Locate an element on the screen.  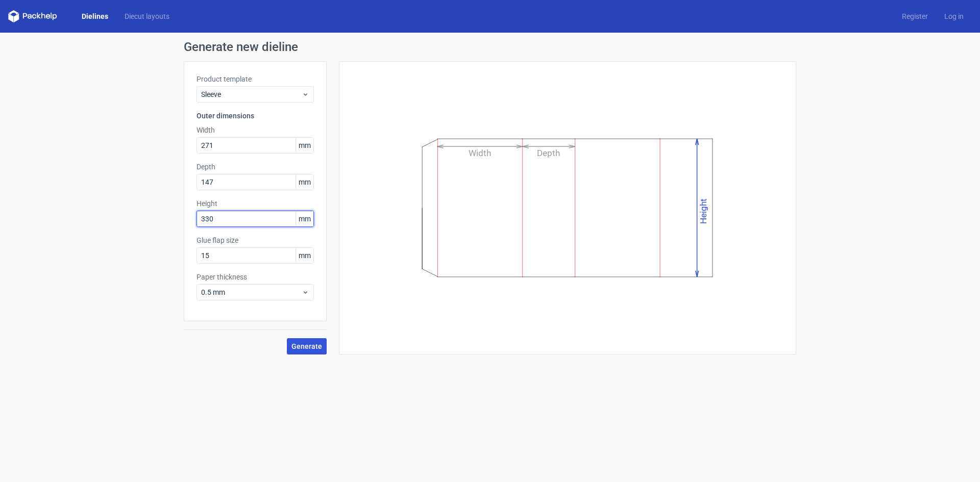
label: Glue flap size is located at coordinates (255, 241).